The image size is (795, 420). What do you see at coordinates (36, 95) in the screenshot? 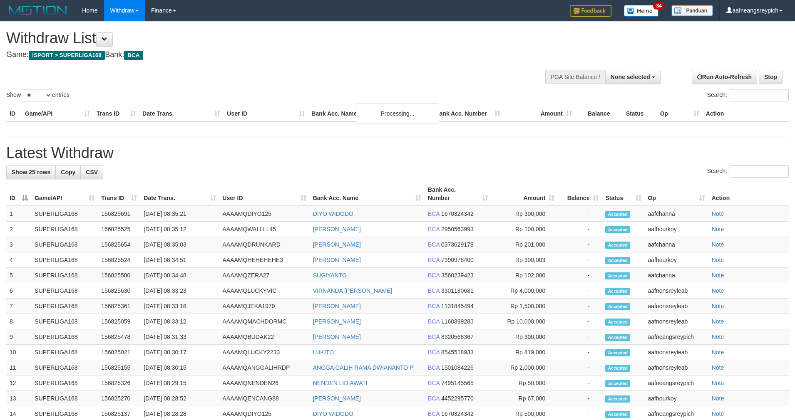
I see `select: Showentries` at bounding box center [36, 95].